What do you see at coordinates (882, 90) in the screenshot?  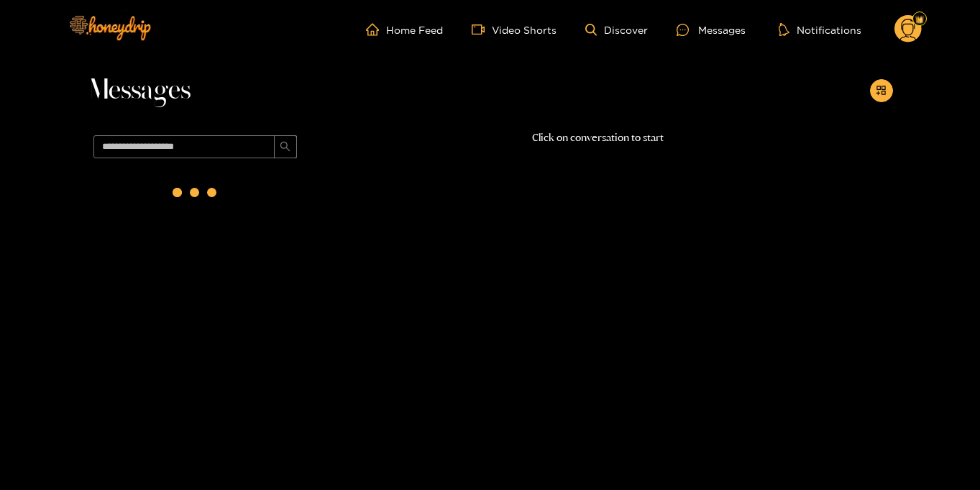 I see `button: appstore-add` at bounding box center [882, 90].